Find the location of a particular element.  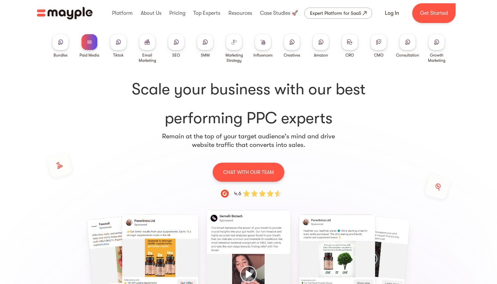

div: Top Experts is located at coordinates (207, 13).